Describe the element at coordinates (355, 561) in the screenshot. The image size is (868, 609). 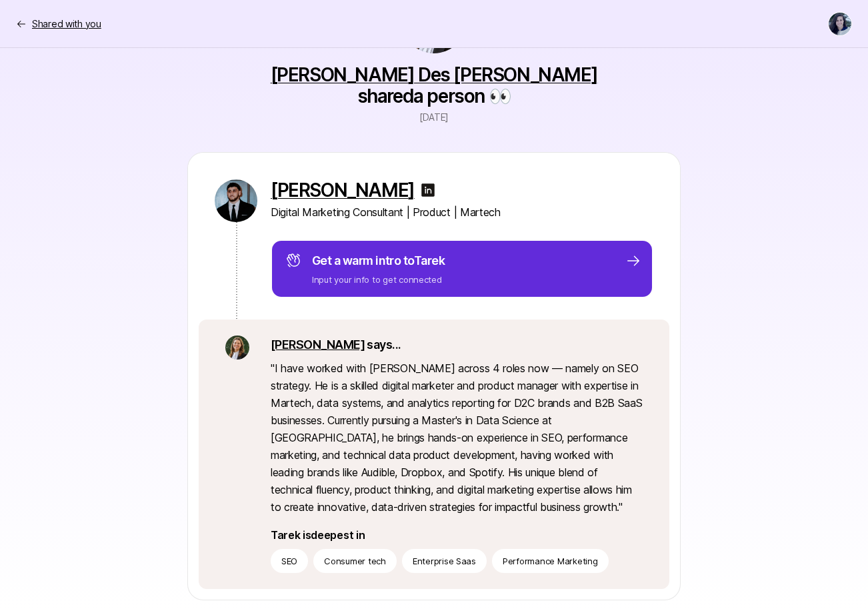
I see `div: Consumer tech` at that location.